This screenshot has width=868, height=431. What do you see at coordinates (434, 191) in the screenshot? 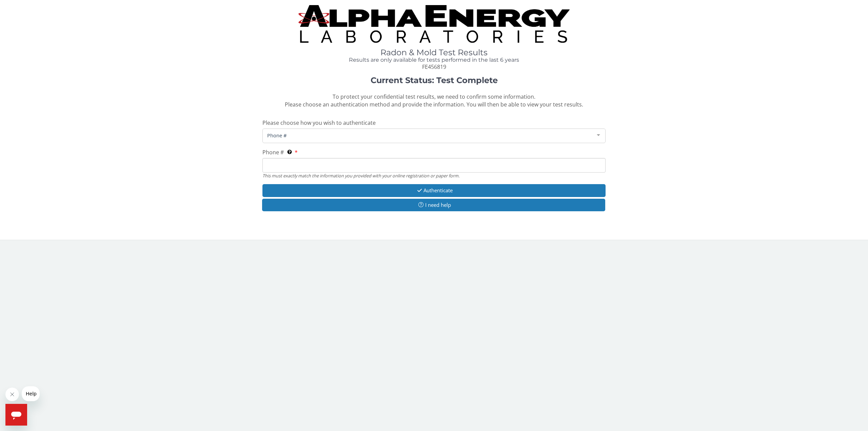
I see `button: Authenticate` at bounding box center [434, 191].